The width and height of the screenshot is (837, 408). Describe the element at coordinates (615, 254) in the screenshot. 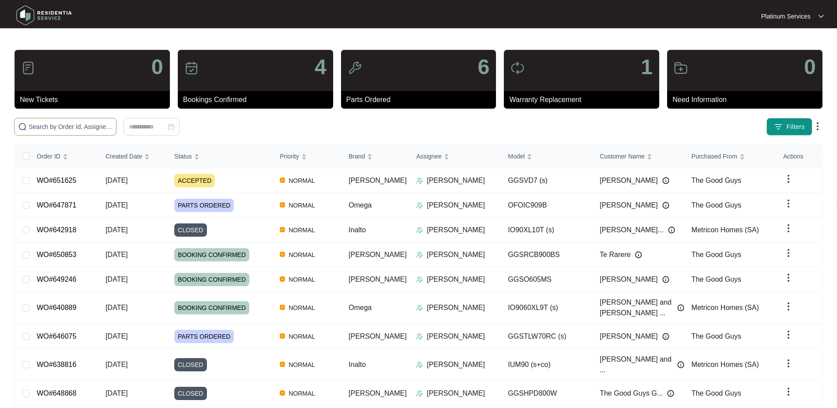

I see `span: Te Rarere` at that location.